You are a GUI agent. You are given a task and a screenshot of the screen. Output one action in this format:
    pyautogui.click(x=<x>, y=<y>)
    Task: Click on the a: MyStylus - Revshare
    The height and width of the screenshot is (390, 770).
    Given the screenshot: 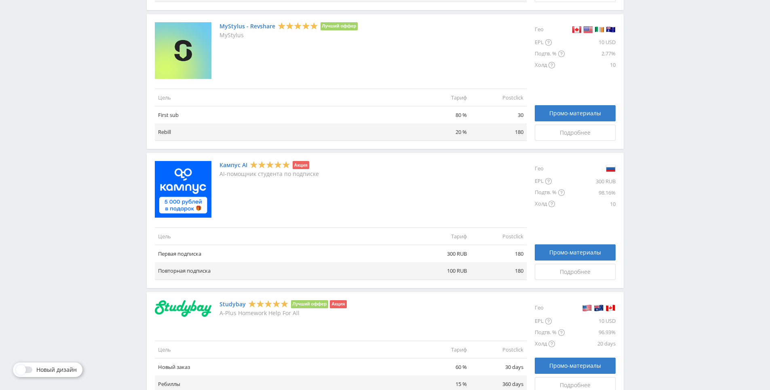 What is the action you would take?
    pyautogui.click(x=247, y=26)
    